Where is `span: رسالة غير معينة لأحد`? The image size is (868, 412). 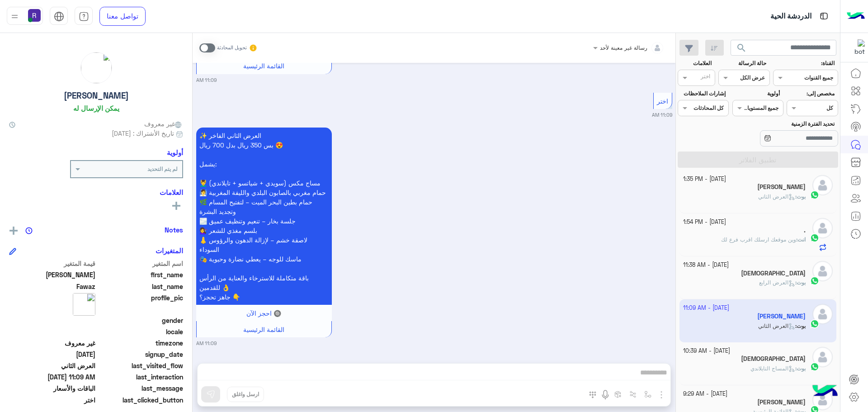 span: رسالة غير معينة لأحد is located at coordinates (623, 48).